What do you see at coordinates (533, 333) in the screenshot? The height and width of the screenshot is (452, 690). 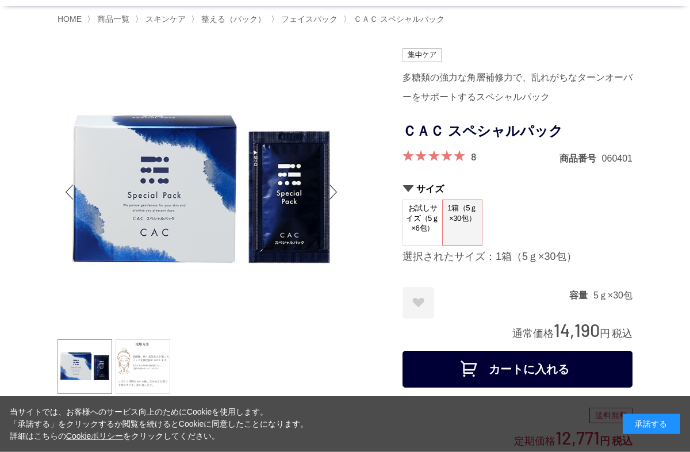 I see `span: 通常価格` at bounding box center [533, 333].